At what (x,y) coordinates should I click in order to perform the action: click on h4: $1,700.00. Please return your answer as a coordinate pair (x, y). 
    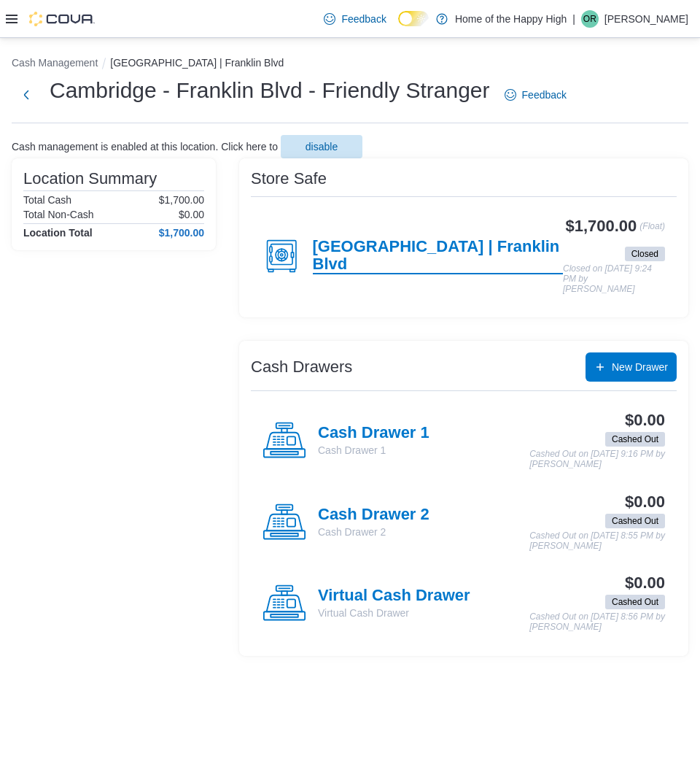
    Looking at the image, I should click on (181, 232).